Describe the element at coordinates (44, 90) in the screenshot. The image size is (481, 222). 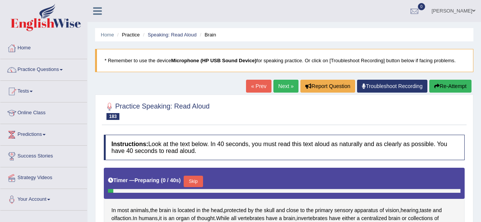
I see `a: Tests` at that location.